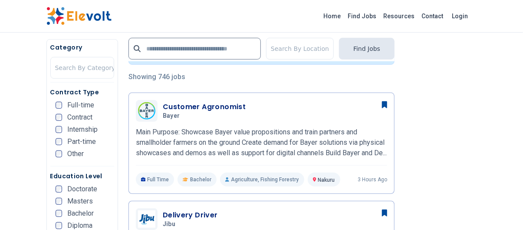 This screenshot has height=230, width=523. Describe the element at coordinates (460, 16) in the screenshot. I see `a: Login` at that location.